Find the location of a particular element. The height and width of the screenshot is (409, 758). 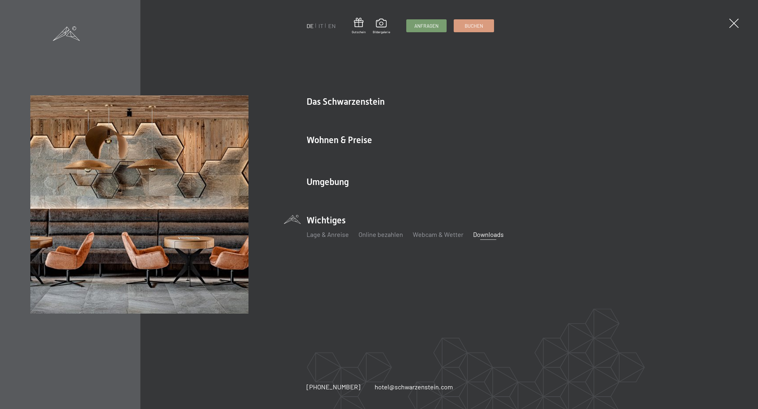

span: Buchen is located at coordinates (474, 26).